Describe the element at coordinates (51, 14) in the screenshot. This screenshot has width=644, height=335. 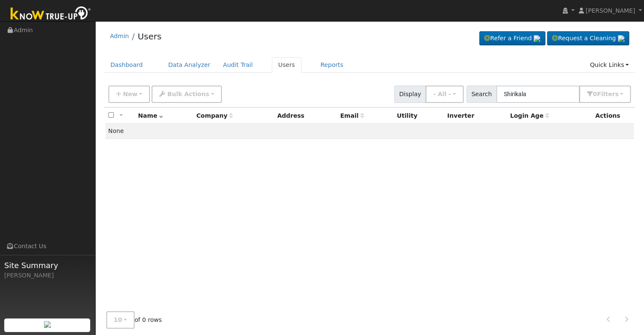
I see `img: Know True-Up` at that location.